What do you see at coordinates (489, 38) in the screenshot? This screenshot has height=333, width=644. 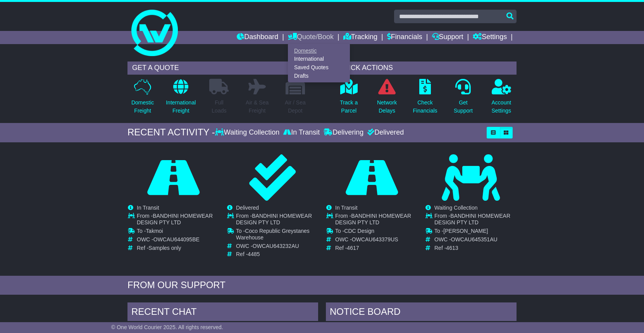 I see `a: Settings` at bounding box center [489, 38].